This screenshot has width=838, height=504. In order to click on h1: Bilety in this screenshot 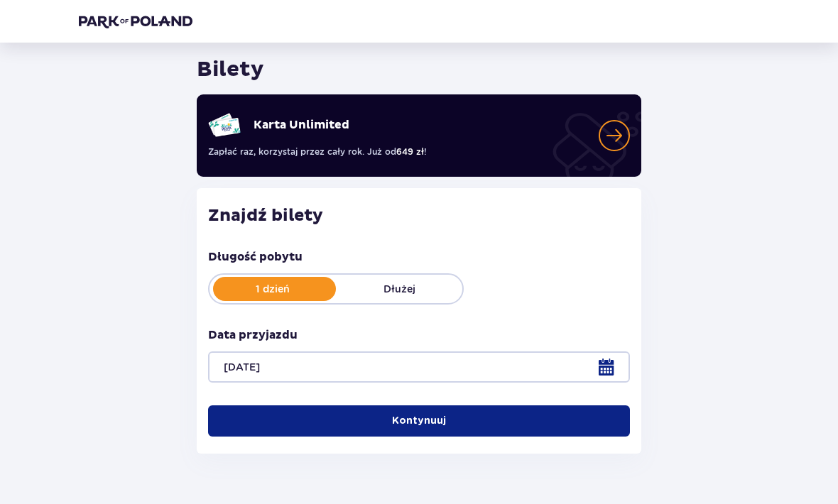, I will do `click(230, 71)`.